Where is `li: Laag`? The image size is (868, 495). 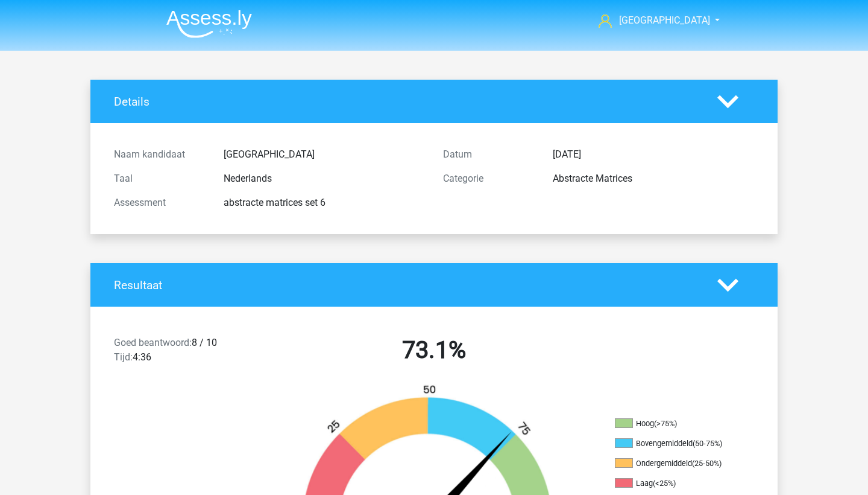
li: Laag is located at coordinates (675, 483).